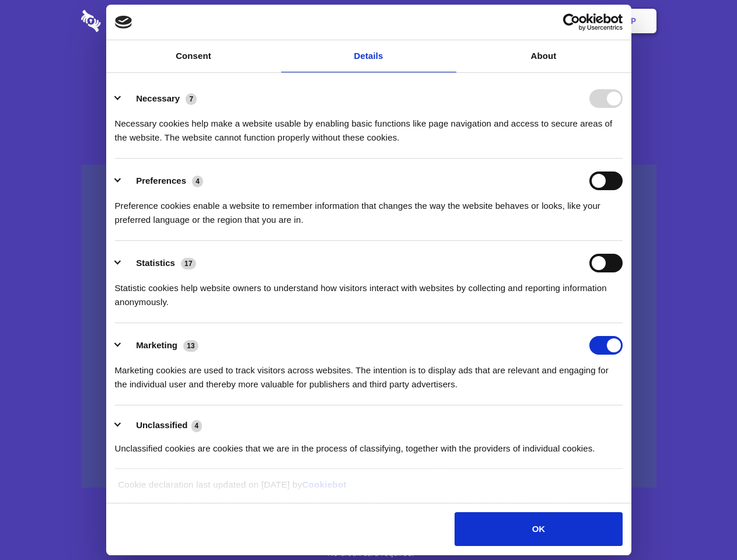  Describe the element at coordinates (369, 126) in the screenshot. I see `h4: Auto-redaction of sensitive data, encrypted data sharing and self-destructing private chats. Shar...` at that location.